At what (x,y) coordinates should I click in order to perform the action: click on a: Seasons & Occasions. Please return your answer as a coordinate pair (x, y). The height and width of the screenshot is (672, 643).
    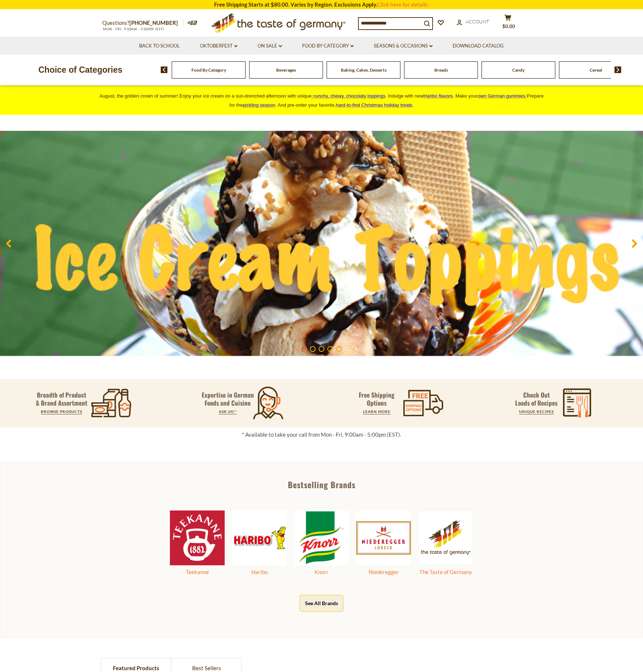
    Looking at the image, I should click on (402, 46).